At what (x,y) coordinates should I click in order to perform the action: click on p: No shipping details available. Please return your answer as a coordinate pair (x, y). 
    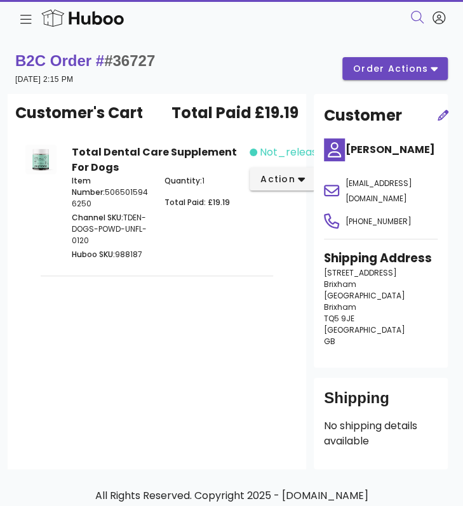
    Looking at the image, I should click on (380, 434).